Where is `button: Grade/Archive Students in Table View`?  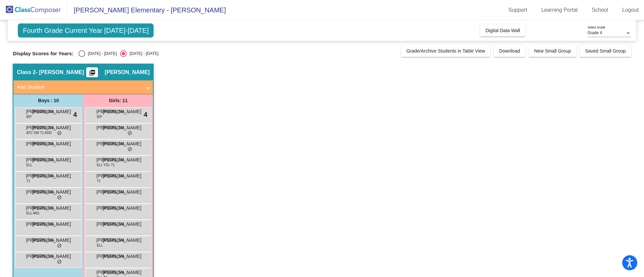 button: Grade/Archive Students in Table View is located at coordinates (446, 51).